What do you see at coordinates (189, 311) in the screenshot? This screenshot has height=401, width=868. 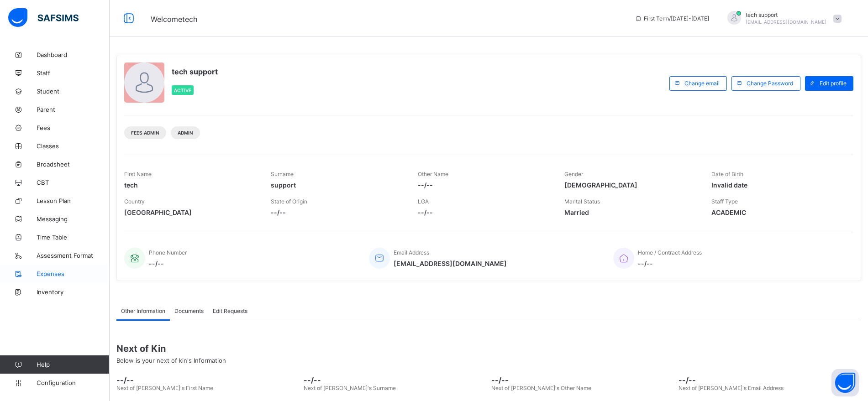 I see `span: Documents` at bounding box center [189, 311].